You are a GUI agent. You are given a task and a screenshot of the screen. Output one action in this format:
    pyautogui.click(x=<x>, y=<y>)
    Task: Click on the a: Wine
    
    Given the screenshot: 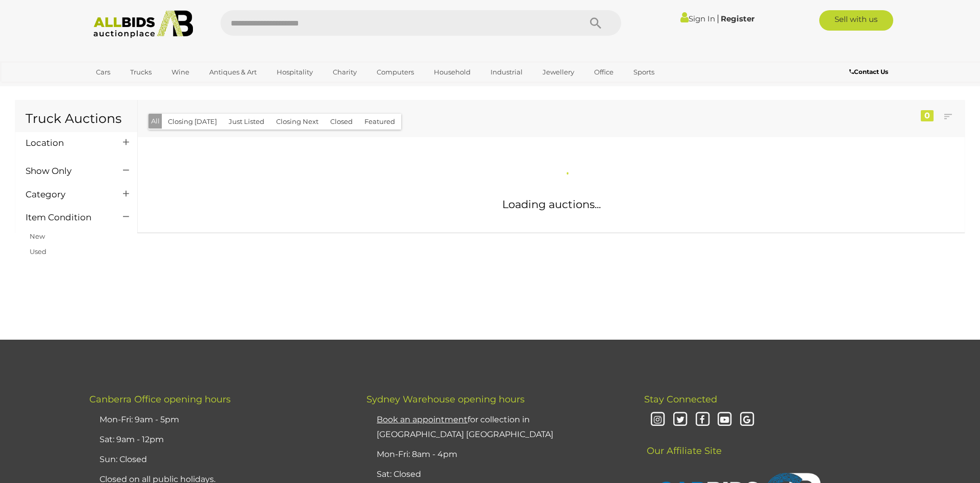 What is the action you would take?
    pyautogui.click(x=180, y=72)
    